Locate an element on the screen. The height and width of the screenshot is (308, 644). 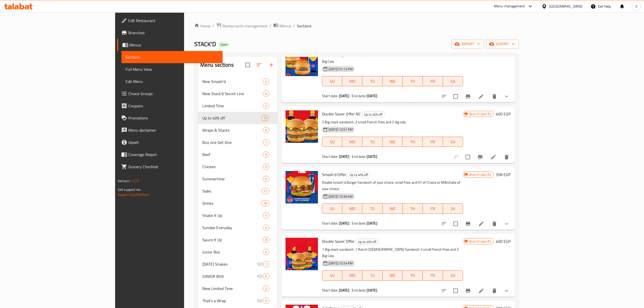
span: Drinks is located at coordinates (232, 204).